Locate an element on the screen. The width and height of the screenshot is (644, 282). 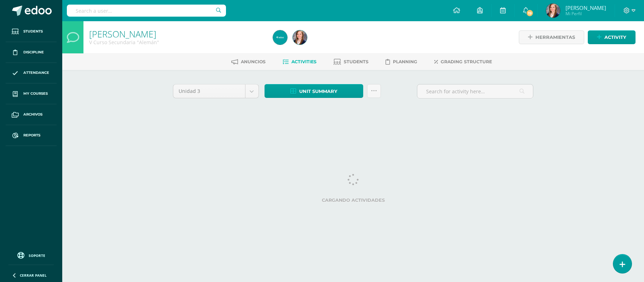
a: My courses is located at coordinates (31, 94).